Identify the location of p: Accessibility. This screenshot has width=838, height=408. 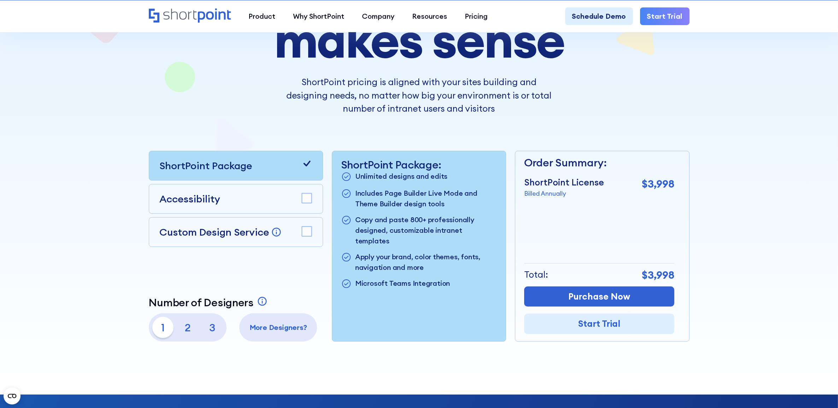
(190, 199).